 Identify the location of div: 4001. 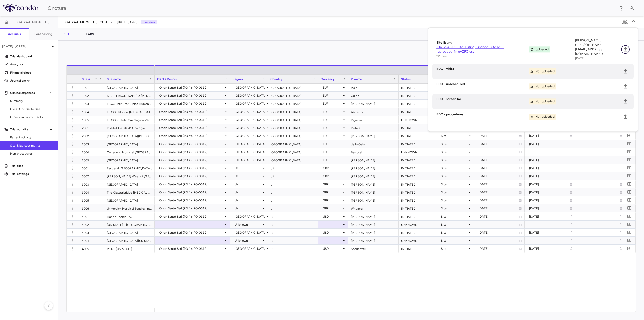
(92, 217).